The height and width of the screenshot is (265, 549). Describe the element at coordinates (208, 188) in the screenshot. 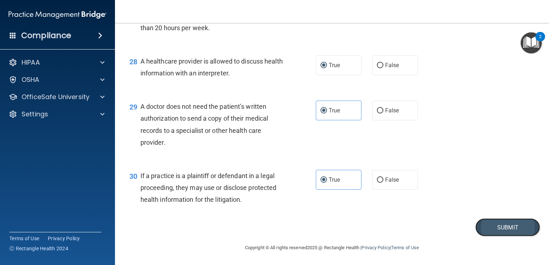

I see `span: If a practice is a plaintiff or defendant in a legal proceeding, they may use or disclose protect...` at that location.